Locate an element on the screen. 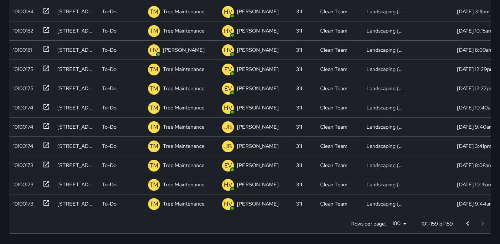 This screenshot has width=500, height=244. div: 109 6th Street is located at coordinates (76, 204).